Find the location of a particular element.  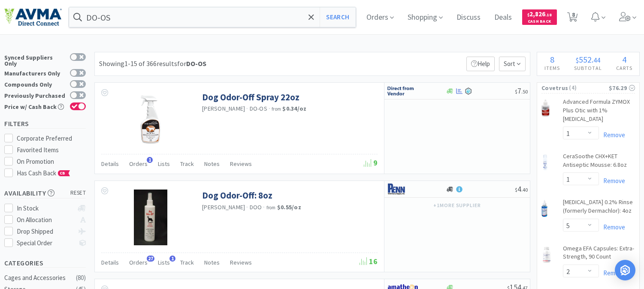

img: dd2c0eb431564a59920bb2fe31b3a46d_114944.jpeg is located at coordinates (150, 218).